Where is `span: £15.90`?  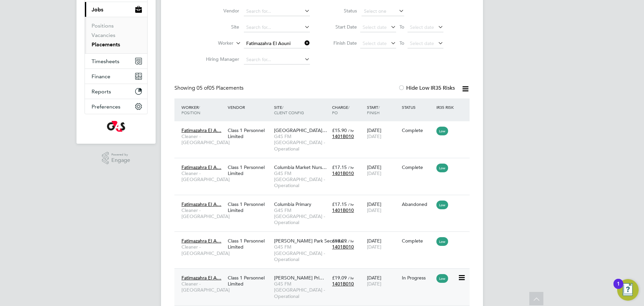
span: £15.90 is located at coordinates (340, 130).